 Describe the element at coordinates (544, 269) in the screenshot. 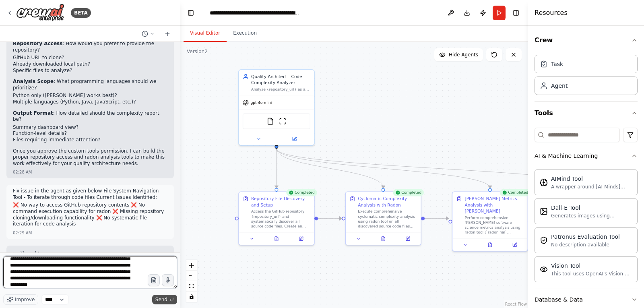

I see `img: VisionTool` at that location.